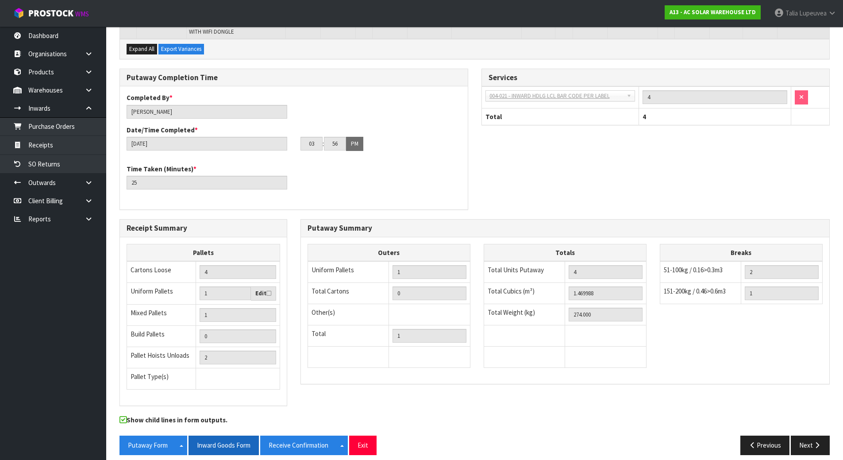 This screenshot has height=460, width=843. Describe the element at coordinates (695, 291) in the screenshot. I see `span: 151-200kg / 0.46>0.6m3` at that location.